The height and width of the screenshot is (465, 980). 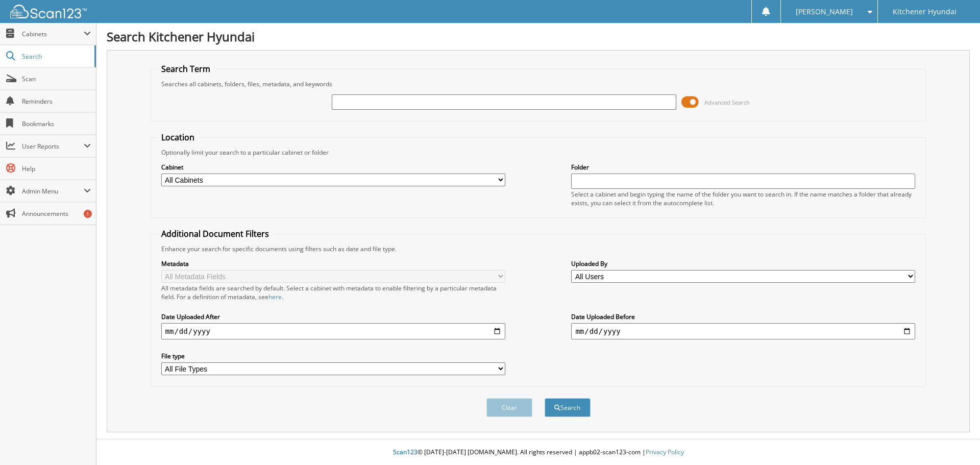 What do you see at coordinates (539, 84) in the screenshot?
I see `div: Searches all cabinets, folders, files, metadata, and keywords` at bounding box center [539, 84].